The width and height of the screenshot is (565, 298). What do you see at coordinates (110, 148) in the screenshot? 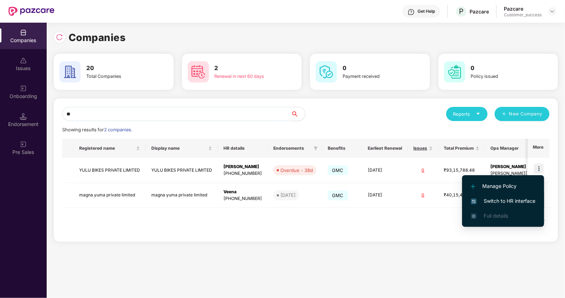
I see `th: Registered name` at bounding box center [110, 148].